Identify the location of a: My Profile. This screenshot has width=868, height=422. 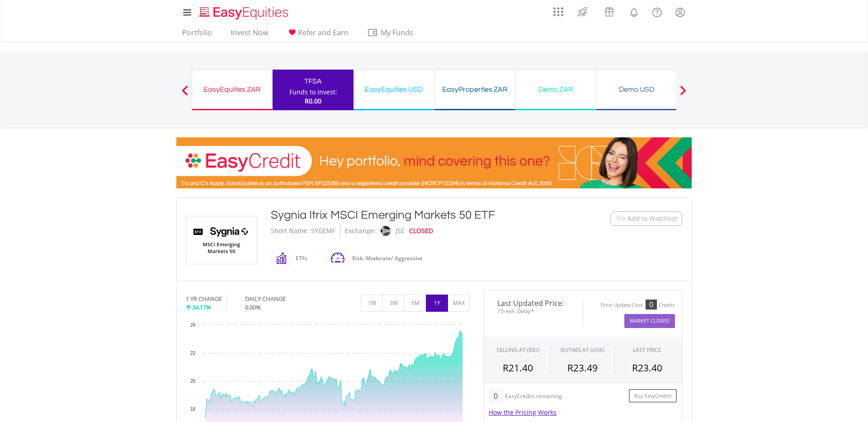
(680, 13).